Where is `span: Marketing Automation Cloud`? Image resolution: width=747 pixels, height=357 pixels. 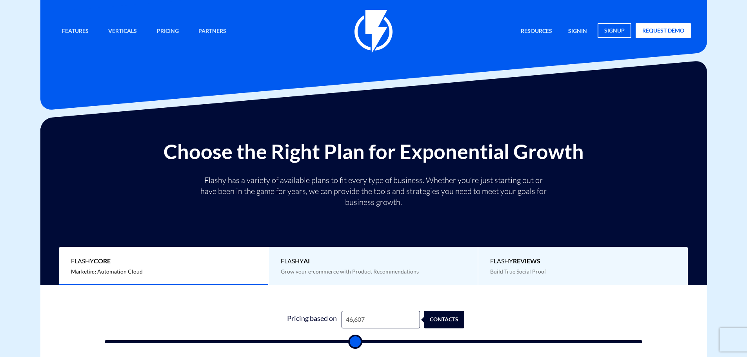
span: Marketing Automation Cloud is located at coordinates (107, 271).